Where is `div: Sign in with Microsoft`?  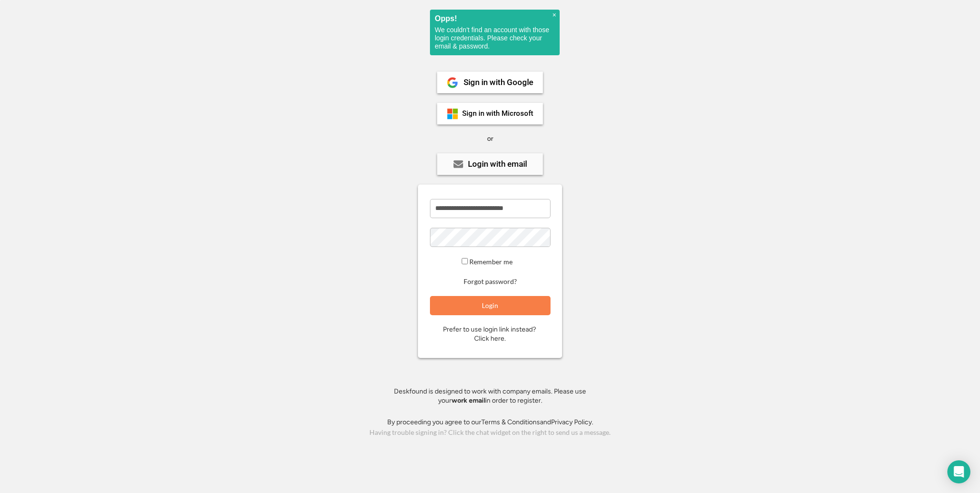 div: Sign in with Microsoft is located at coordinates (497, 114).